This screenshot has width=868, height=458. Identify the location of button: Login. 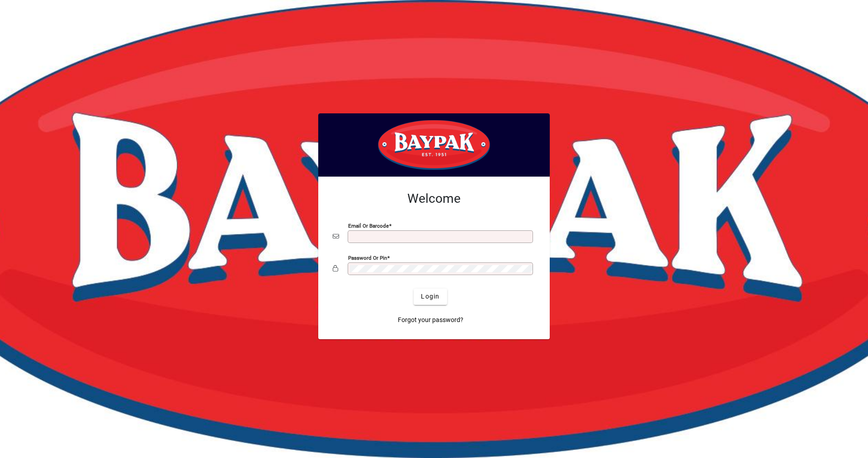
(430, 297).